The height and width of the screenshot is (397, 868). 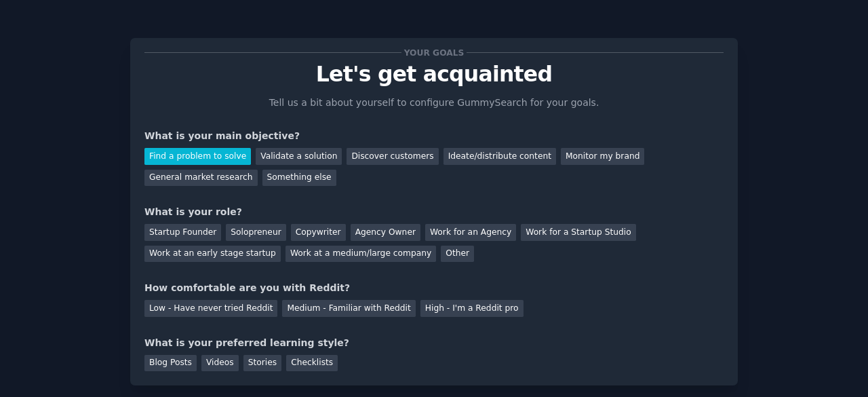 I want to click on div: How comfortable are you with Reddit?, so click(x=434, y=288).